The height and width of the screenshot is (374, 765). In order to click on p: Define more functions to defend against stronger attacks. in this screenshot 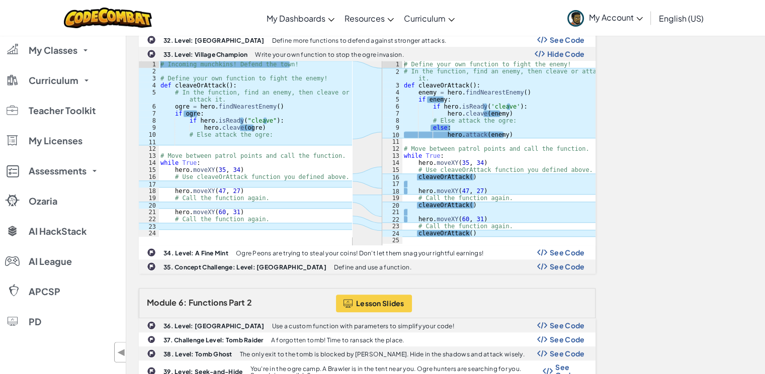, I will do `click(359, 40)`.